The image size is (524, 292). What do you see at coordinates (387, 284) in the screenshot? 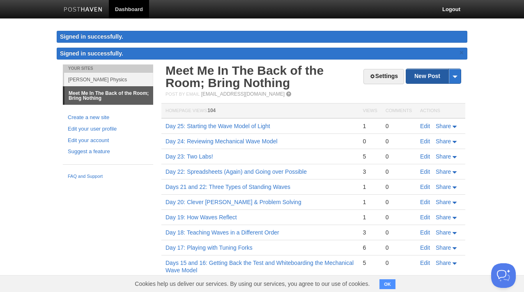
I see `button: OK` at bounding box center [387, 284].